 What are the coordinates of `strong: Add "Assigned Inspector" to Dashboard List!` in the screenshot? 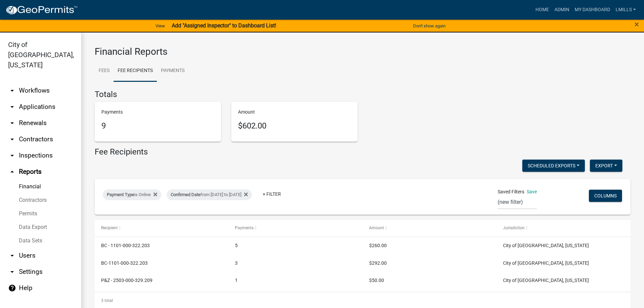 It's located at (224, 26).